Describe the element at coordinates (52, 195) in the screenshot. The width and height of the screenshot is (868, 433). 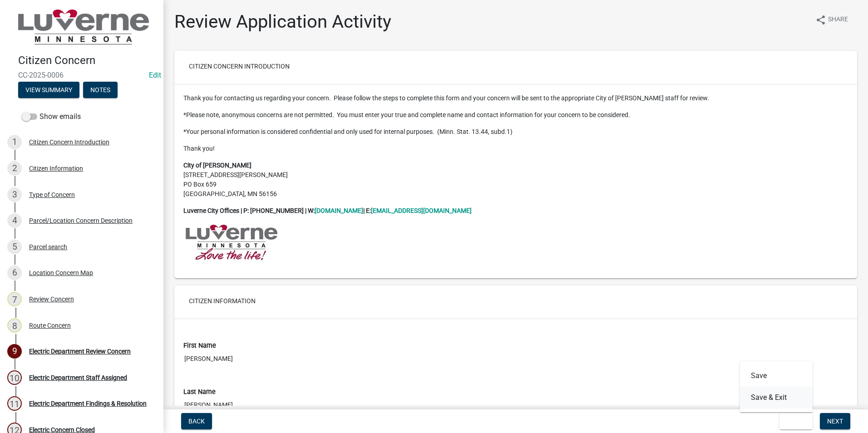
I see `div: Type of Concern` at that location.